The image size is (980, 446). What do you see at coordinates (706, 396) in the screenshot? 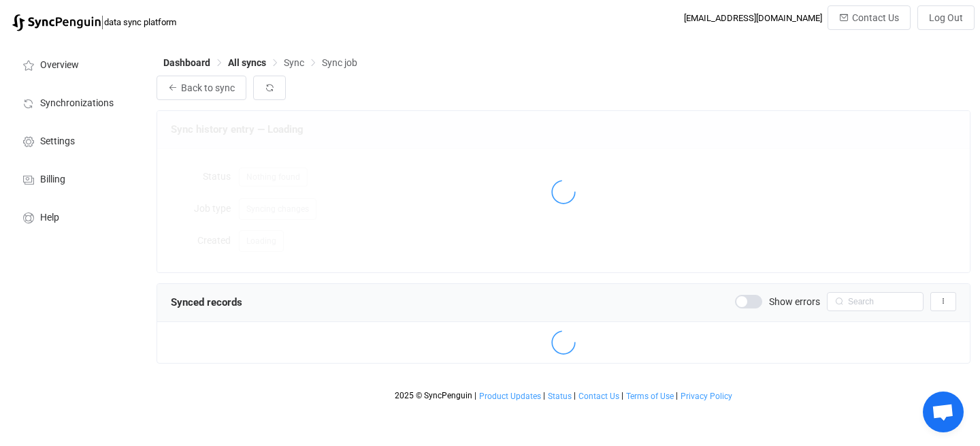
I see `span: Privacy Policy` at bounding box center [706, 396].